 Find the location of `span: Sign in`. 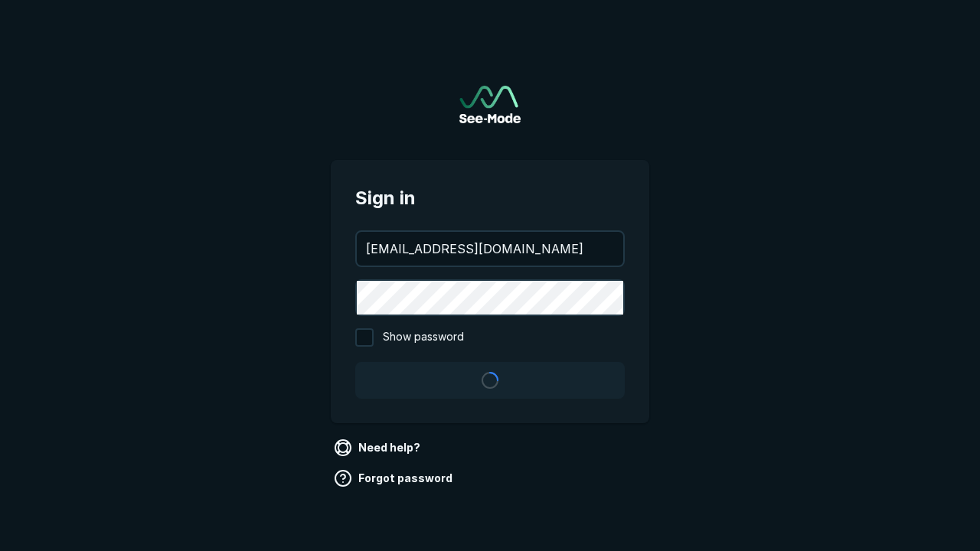

span: Sign in is located at coordinates (490, 198).